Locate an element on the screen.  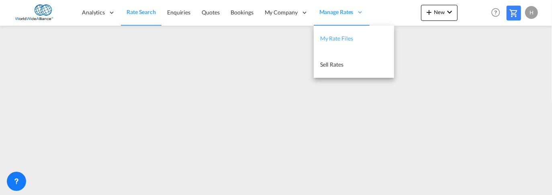
md-icon: icon-plus 400-fg is located at coordinates (429, 12).